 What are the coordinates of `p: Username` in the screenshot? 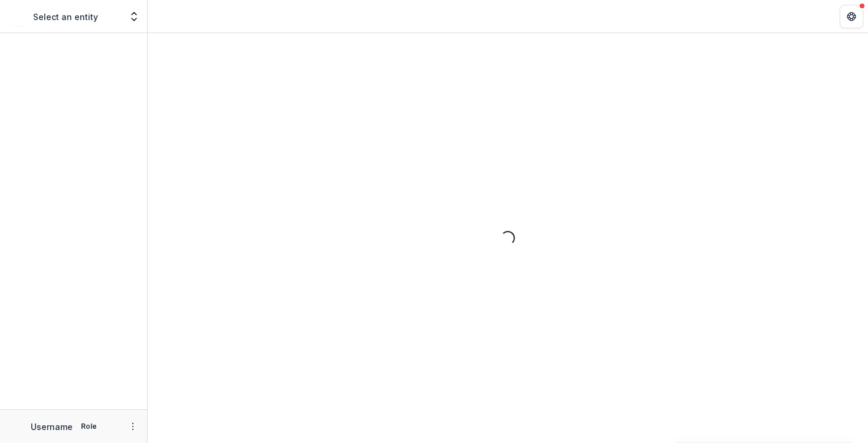 It's located at (51, 426).